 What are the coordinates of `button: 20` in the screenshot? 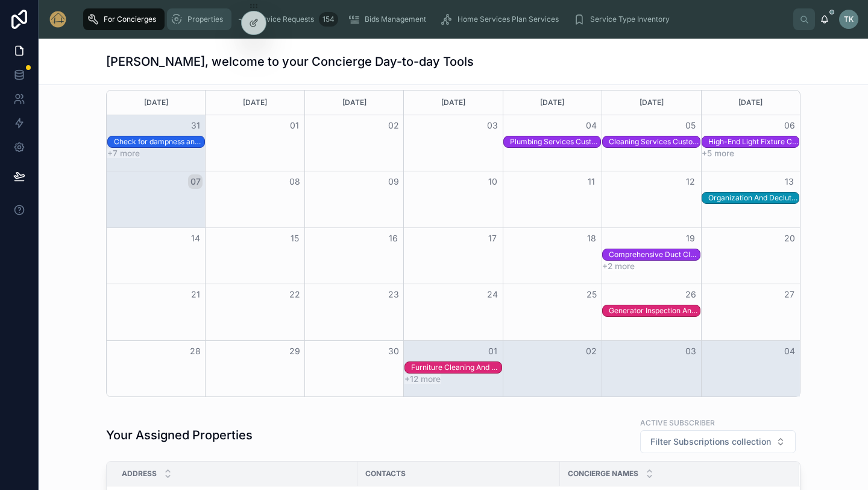 It's located at (789, 238).